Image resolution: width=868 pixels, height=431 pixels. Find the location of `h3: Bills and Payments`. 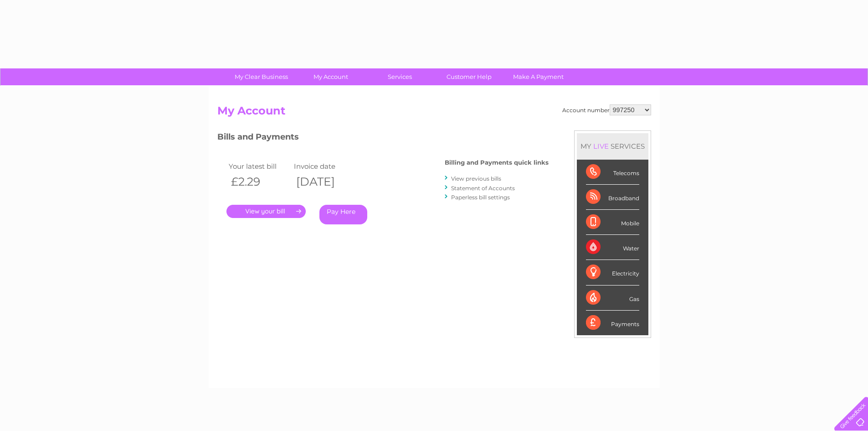

h3: Bills and Payments is located at coordinates (383, 138).